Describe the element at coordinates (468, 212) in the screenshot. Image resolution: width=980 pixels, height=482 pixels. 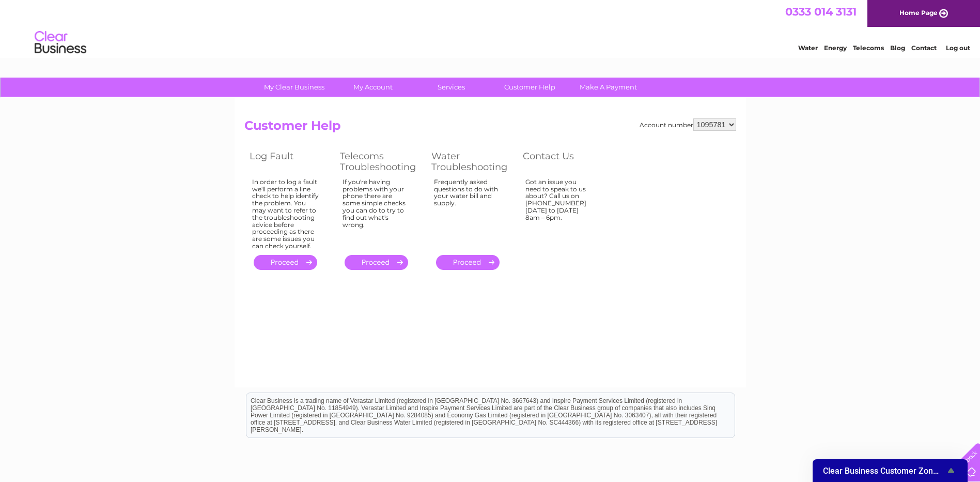
I see `div: Frequently asked questions to do with your water bill and supply.` at that location.